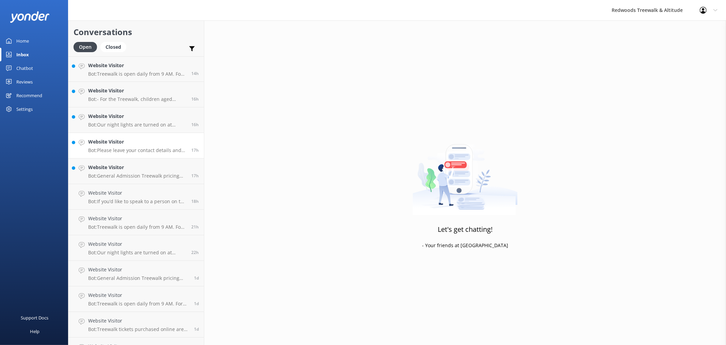  Describe the element at coordinates (195, 226) in the screenshot. I see `span: 10:46am 19-Aug-2025 (UTC +12:00) Pacific/Auckland` at that location.